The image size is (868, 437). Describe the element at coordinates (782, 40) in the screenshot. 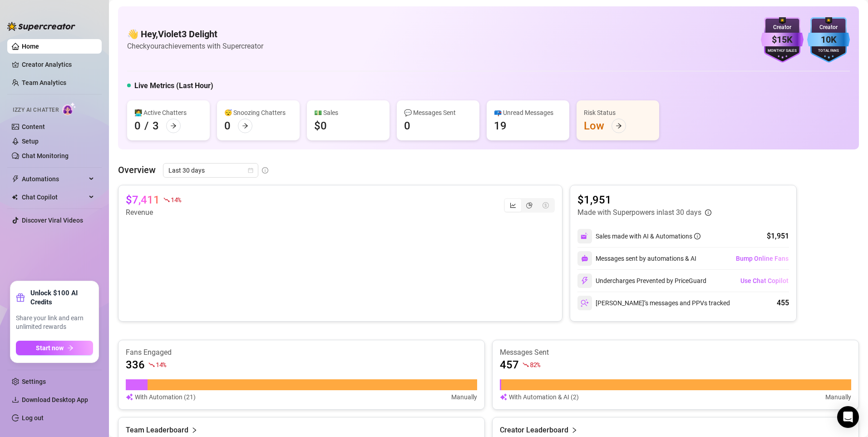

I see `img: purple-badge-B9DA21FR.svg` at that location.